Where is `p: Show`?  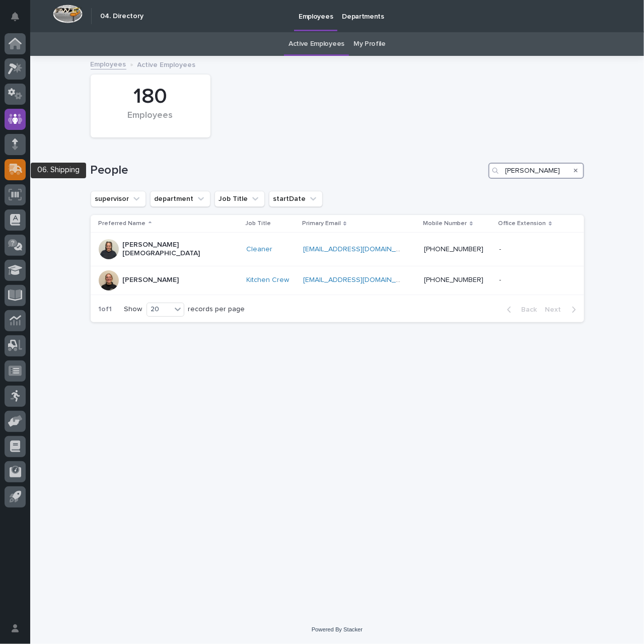 p: Show is located at coordinates (134, 309).